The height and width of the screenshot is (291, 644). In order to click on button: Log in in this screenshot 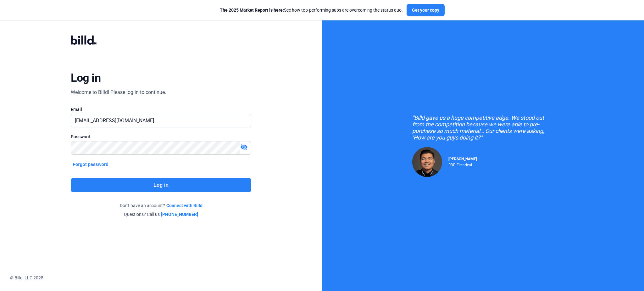, I will do `click(161, 185)`.